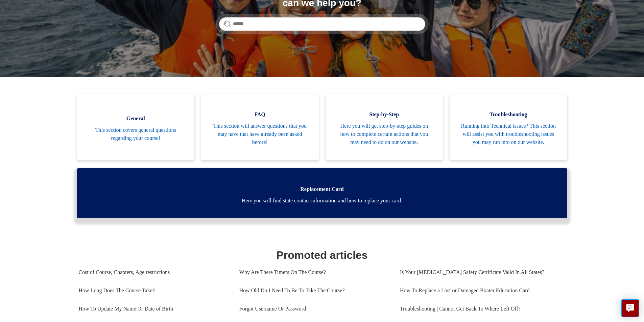  What do you see at coordinates (322, 255) in the screenshot?
I see `h1: Promoted articles` at bounding box center [322, 255].